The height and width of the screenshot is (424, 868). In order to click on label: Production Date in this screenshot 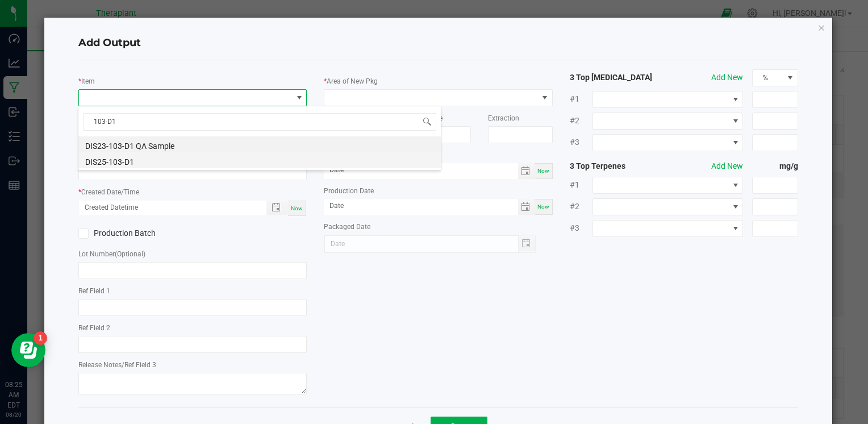, I will do `click(349, 191)`.